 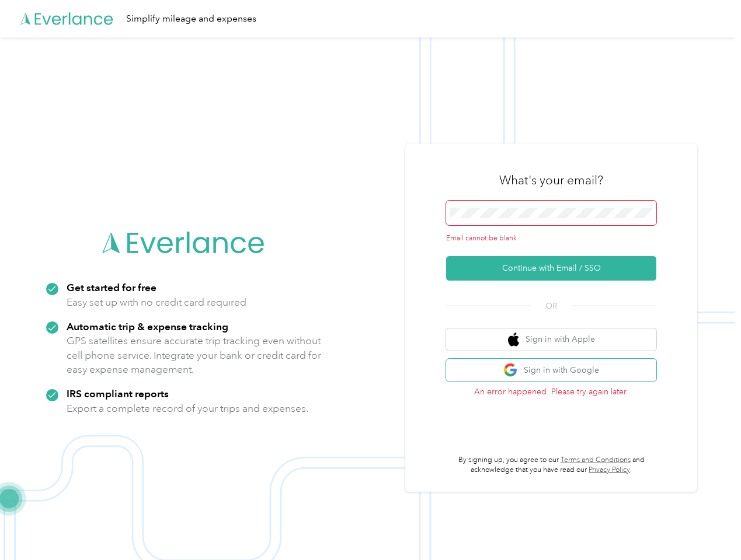 What do you see at coordinates (609, 469) in the screenshot?
I see `a: Privacy Policy` at bounding box center [609, 469].